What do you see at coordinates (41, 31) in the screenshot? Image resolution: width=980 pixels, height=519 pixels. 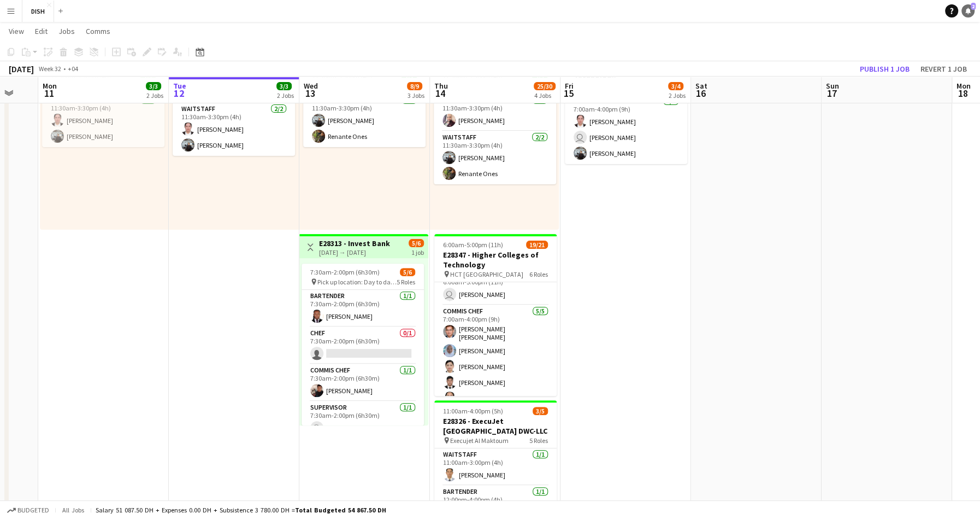 I see `span: Edit` at bounding box center [41, 31].